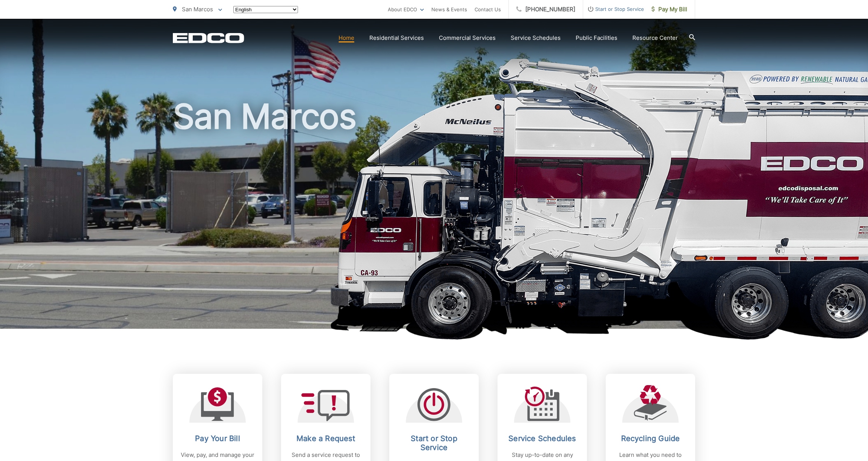  What do you see at coordinates (217, 438) in the screenshot?
I see `h2: Pay Your Bill` at bounding box center [217, 438].